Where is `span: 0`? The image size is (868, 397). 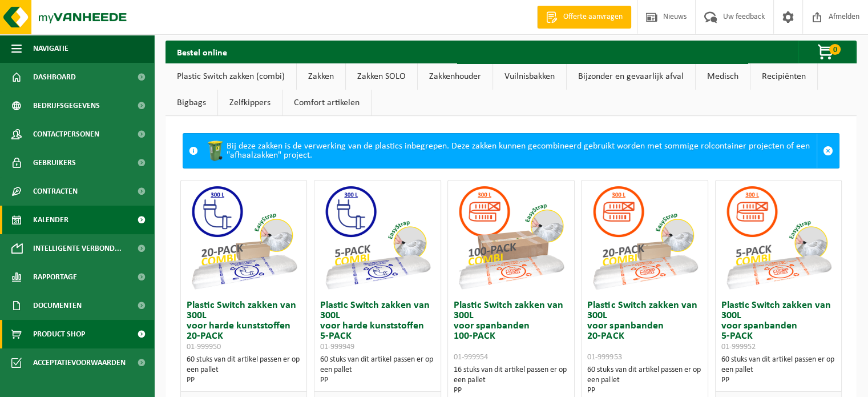 span: 0 is located at coordinates (835, 49).